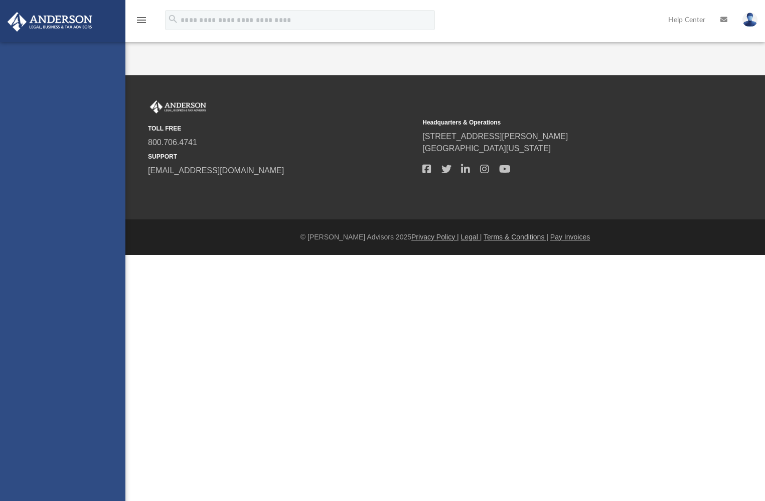  Describe the element at coordinates (472, 237) in the screenshot. I see `a: Legal |` at that location.